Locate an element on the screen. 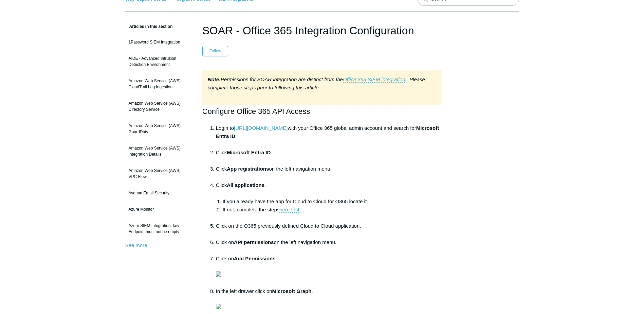  li: If not, complete the steps . is located at coordinates (333, 213).